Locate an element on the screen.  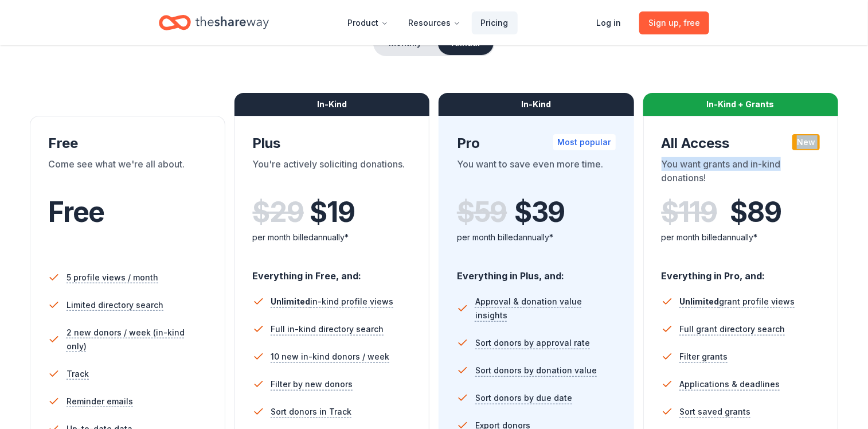
span: 10 new in-kind donors / week is located at coordinates (330, 357).